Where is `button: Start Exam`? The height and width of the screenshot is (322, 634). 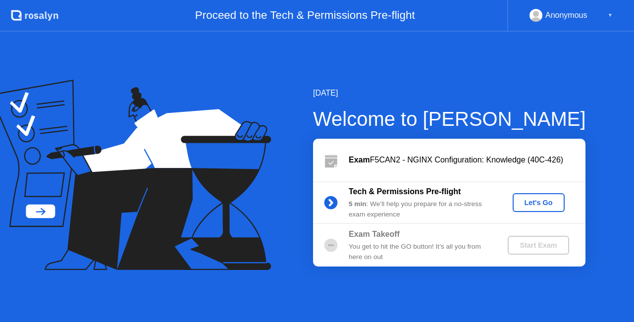 button: Start Exam is located at coordinates (538, 245).